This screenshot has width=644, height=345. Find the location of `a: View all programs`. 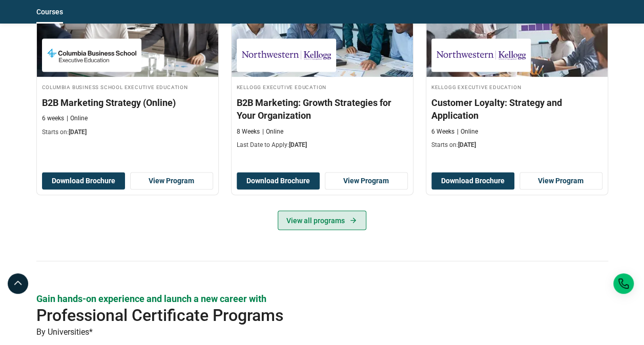

a: View all programs is located at coordinates (322, 221).